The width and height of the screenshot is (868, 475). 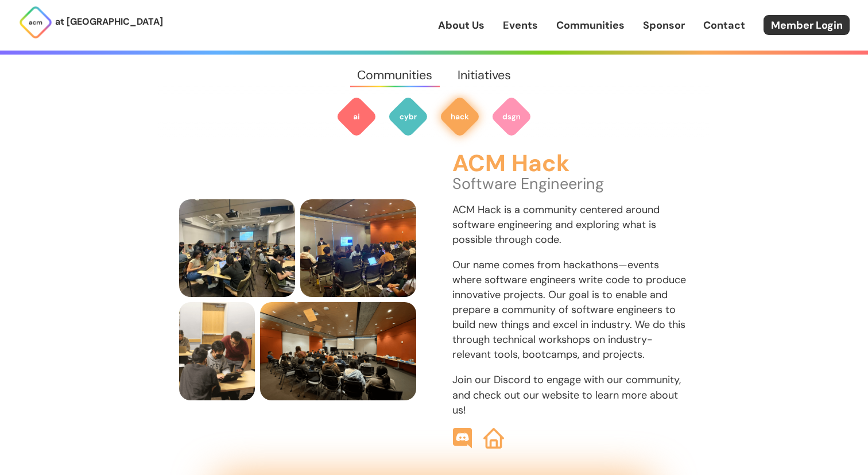 I want to click on img: ACM Hack president Nikhil helps someone at a Hack Event, so click(x=217, y=351).